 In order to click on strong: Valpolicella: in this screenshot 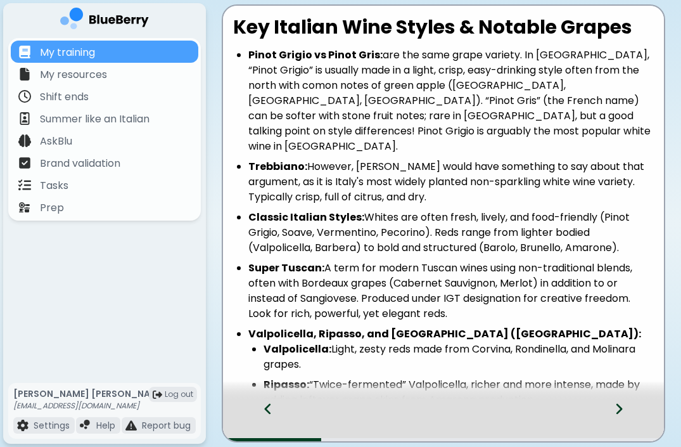, I will do `click(297, 349)`.